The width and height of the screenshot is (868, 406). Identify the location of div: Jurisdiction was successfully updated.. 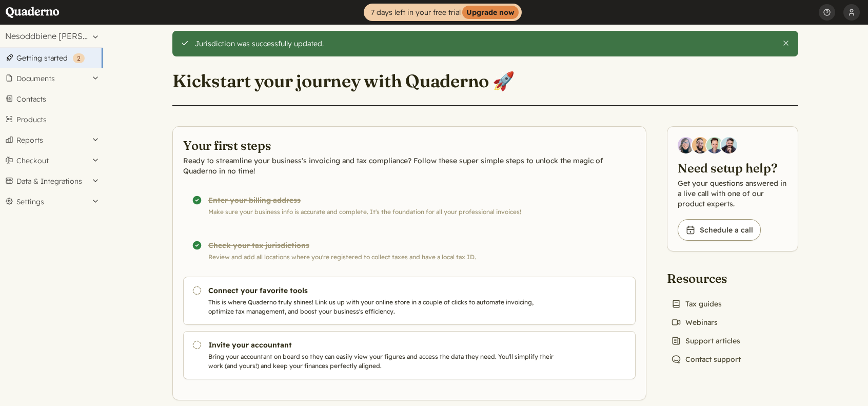
(484, 44).